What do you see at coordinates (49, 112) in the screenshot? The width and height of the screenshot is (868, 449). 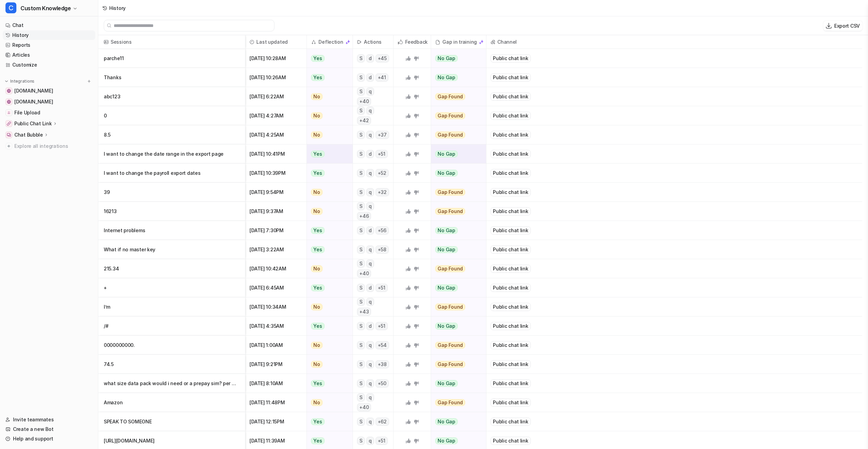 I see `a: File UploadFile Upload` at bounding box center [49, 112].